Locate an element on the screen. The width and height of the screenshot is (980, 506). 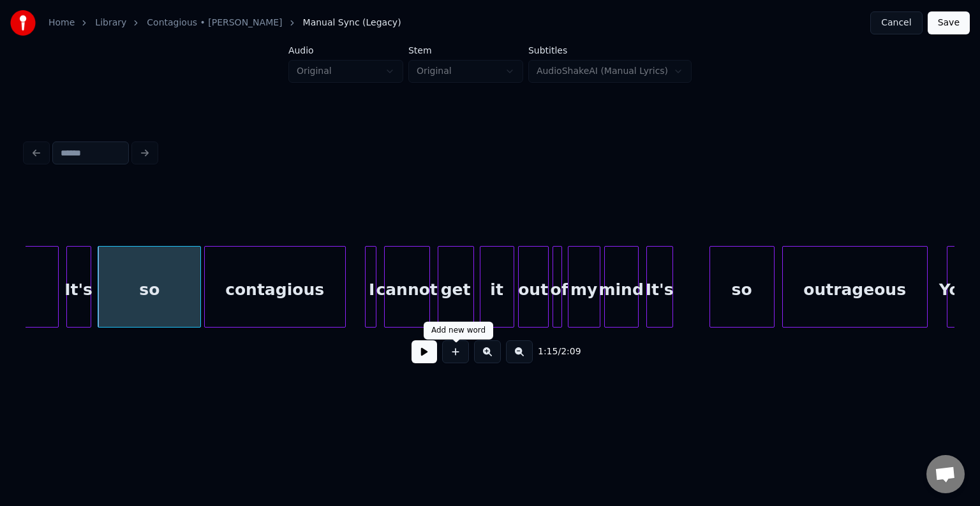
span: 2:09 is located at coordinates (570, 351).